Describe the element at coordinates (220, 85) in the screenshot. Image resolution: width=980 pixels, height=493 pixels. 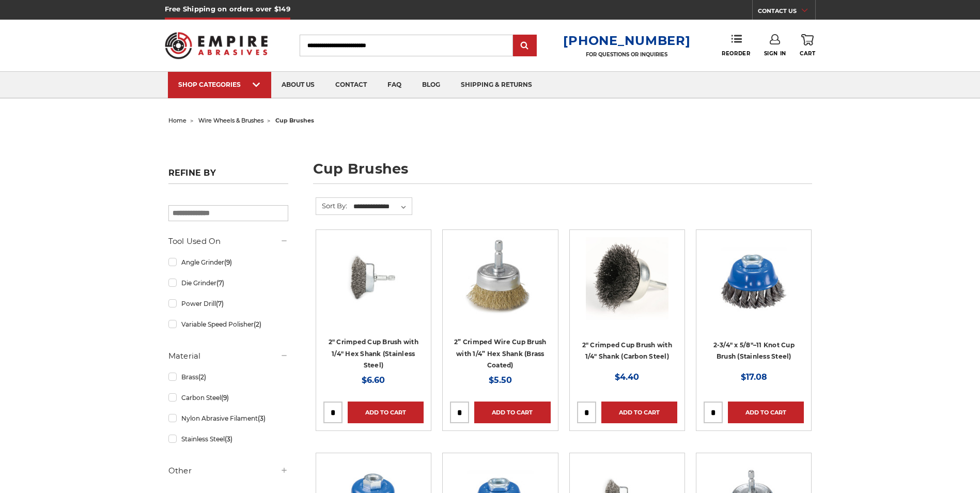
I see `div: SHOP CATEGORIES` at that location.